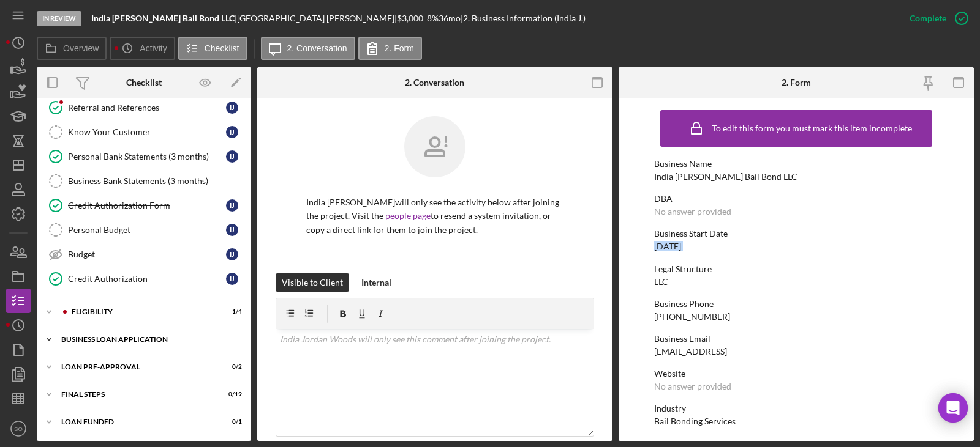  Describe the element at coordinates (59, 19) in the screenshot. I see `div: In Review` at that location.